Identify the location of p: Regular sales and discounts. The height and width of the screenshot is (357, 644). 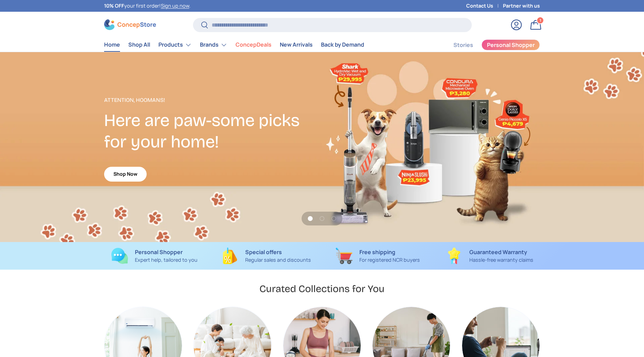
(278, 260).